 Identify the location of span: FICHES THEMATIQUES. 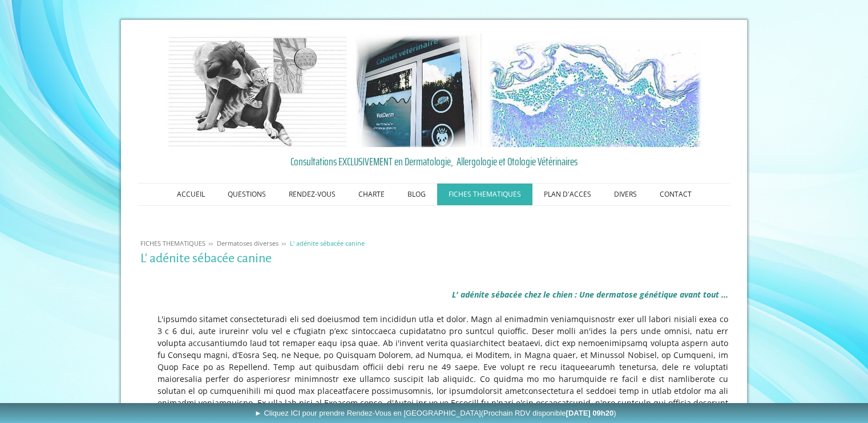
(173, 243).